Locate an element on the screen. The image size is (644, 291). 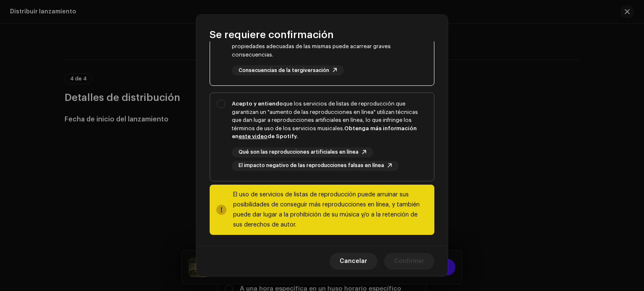
p-togglebutton: Acepto y entiendoque los servicios de listas de reproducción que garantizan un "aumento de las re... is located at coordinates (322, 137).